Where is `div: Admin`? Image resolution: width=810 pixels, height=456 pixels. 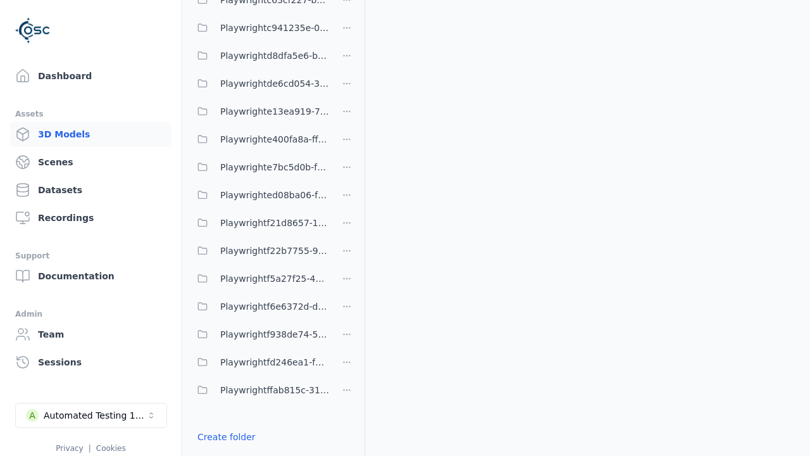 div: Admin is located at coordinates (91, 314).